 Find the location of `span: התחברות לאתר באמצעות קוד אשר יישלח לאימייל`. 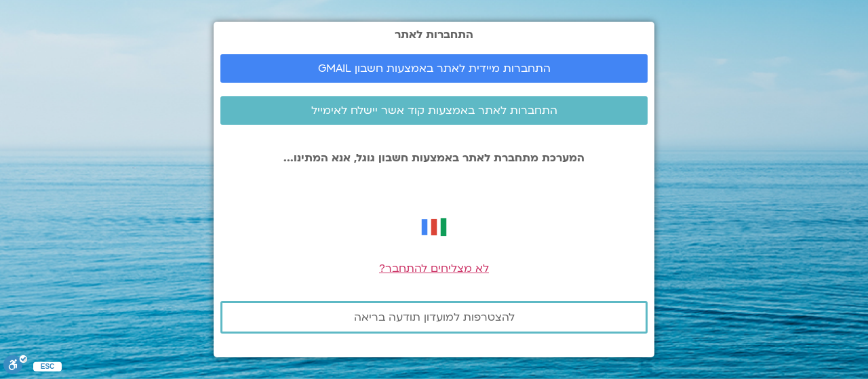

span: התחברות לאתר באמצעות קוד אשר יישלח לאימייל is located at coordinates (434, 111).